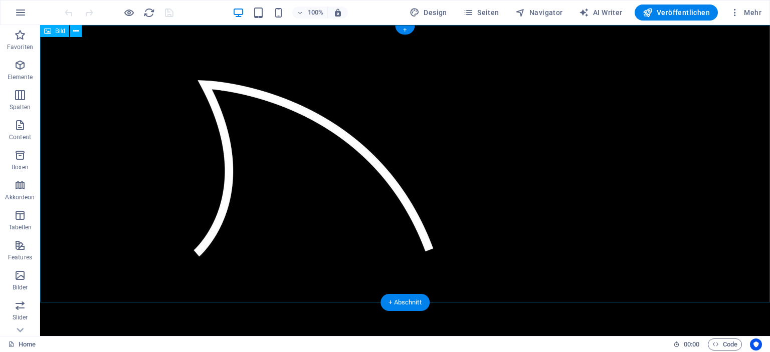 The image size is (770, 352). Describe the element at coordinates (676, 13) in the screenshot. I see `span: Veröffentlichen` at that location.